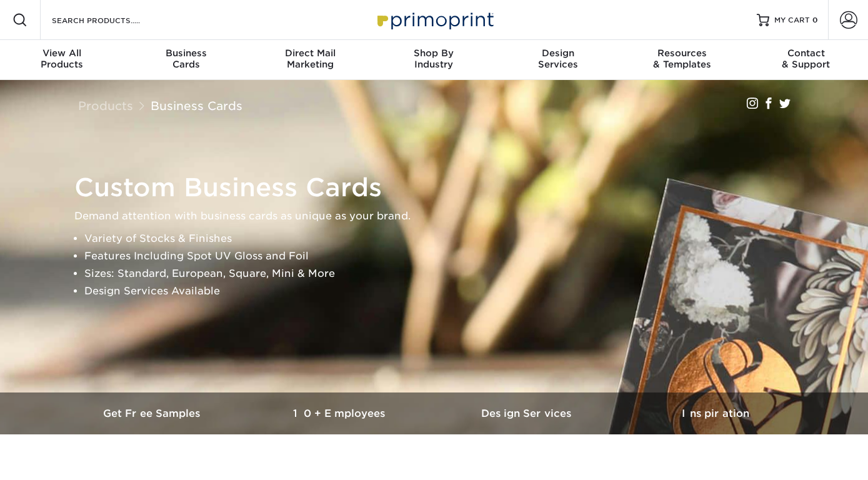 Image resolution: width=868 pixels, height=480 pixels. What do you see at coordinates (528, 413) in the screenshot?
I see `h3: Design Services` at bounding box center [528, 413].